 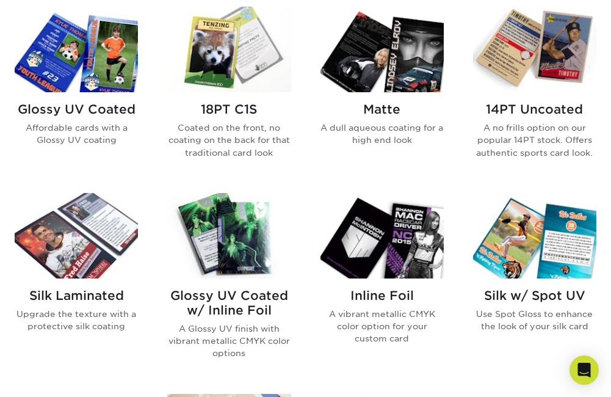 What do you see at coordinates (229, 303) in the screenshot?
I see `h2: Glossy UV Coated w/ Inline Foil` at bounding box center [229, 303].